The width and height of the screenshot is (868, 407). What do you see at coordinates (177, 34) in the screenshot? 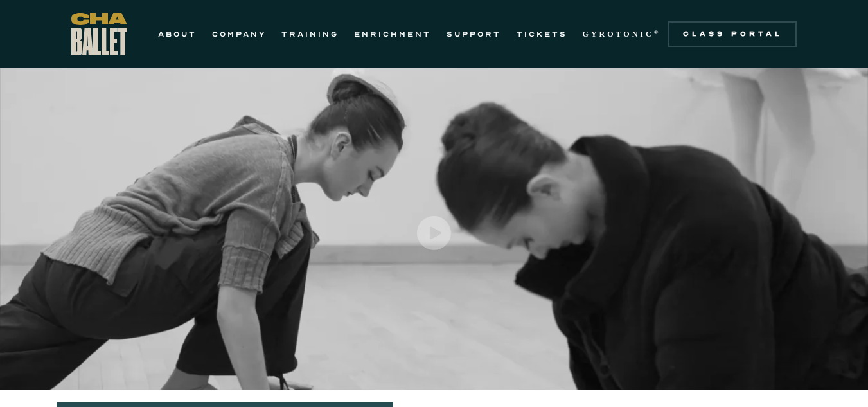
I see `a: ABOUT` at bounding box center [177, 34].